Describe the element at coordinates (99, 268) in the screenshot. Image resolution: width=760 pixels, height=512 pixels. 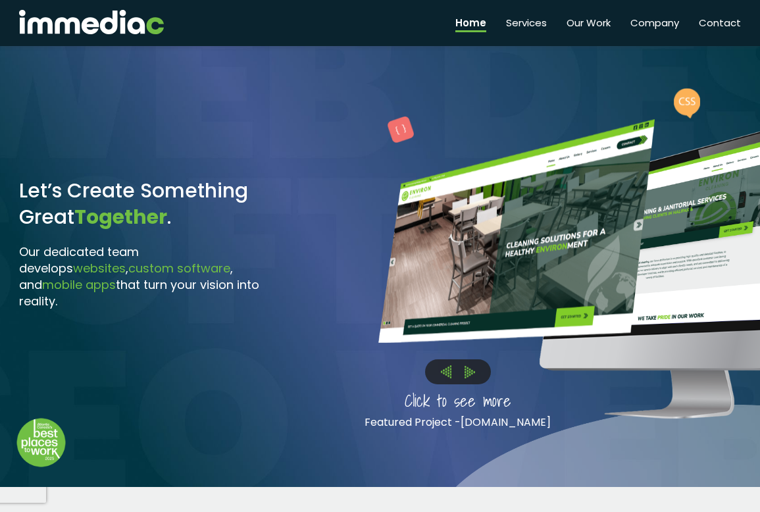
I see `span: websites` at that location.